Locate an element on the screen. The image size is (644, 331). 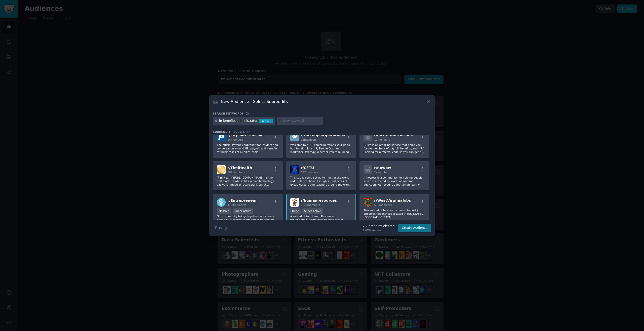
button: Create Audience is located at coordinates (415, 228).